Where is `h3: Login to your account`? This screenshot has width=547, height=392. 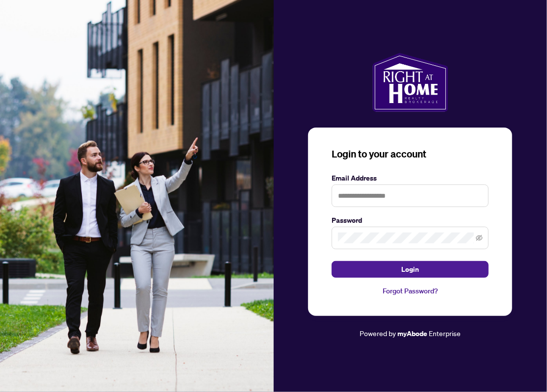
h3: Login to your account is located at coordinates (410, 154).